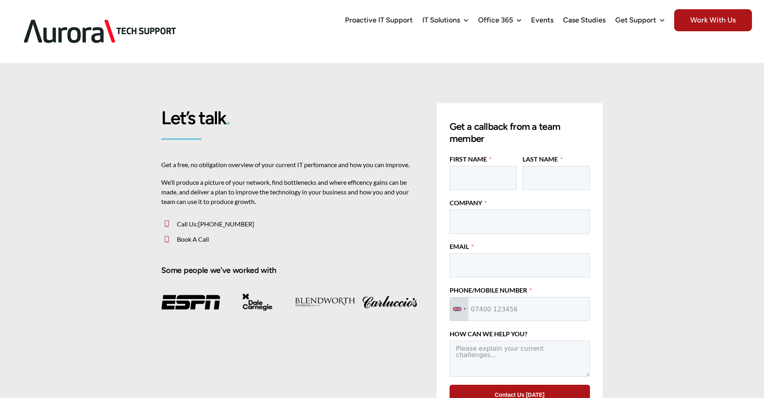 This screenshot has height=398, width=764. What do you see at coordinates (542, 20) in the screenshot?
I see `span: Events` at bounding box center [542, 20].